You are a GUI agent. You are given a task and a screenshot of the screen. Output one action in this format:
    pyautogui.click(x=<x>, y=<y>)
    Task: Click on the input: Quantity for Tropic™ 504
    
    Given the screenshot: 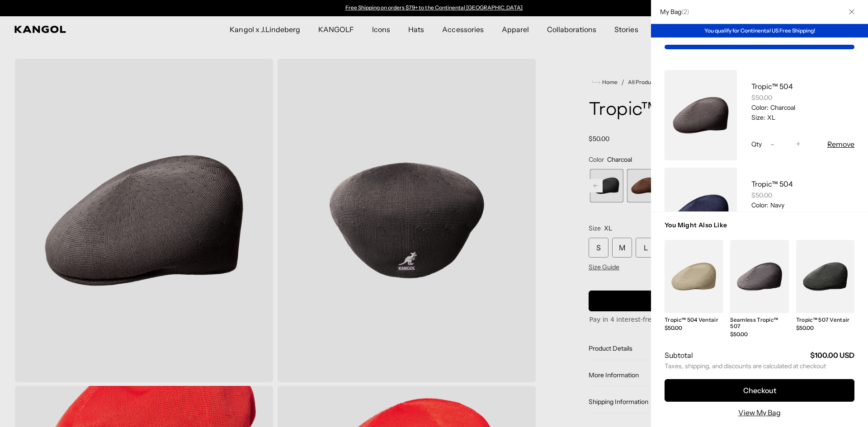 What is the action you would take?
    pyautogui.click(x=785, y=144)
    